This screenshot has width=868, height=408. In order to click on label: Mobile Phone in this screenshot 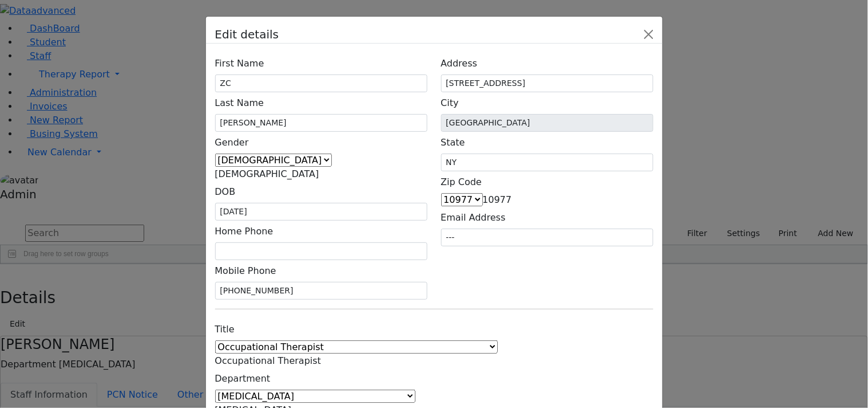, I will do `click(246, 271)`.